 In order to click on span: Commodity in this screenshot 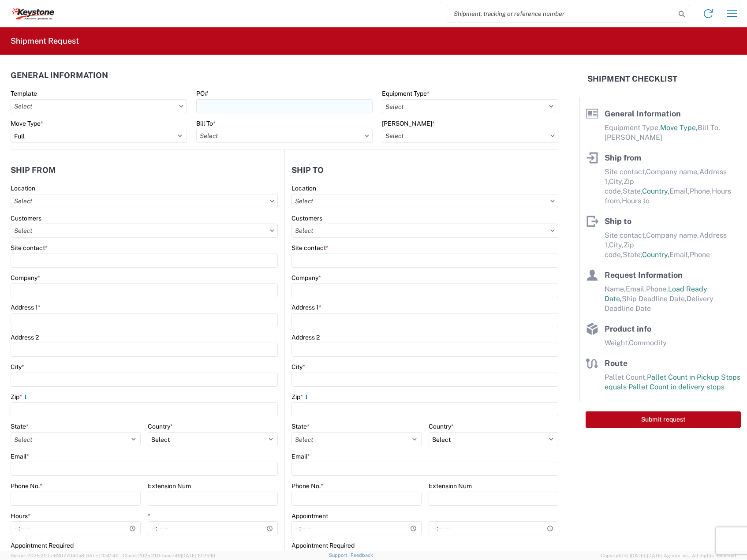, I will do `click(648, 342)`.